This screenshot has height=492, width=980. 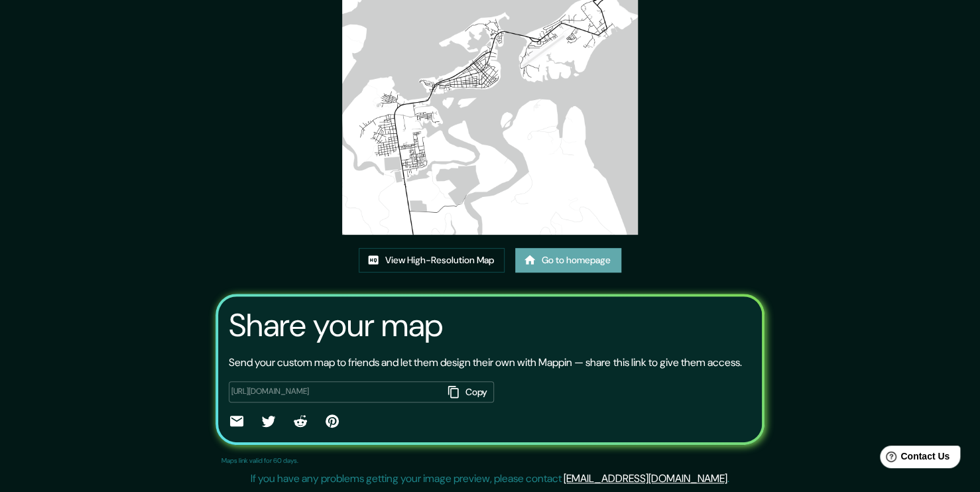 What do you see at coordinates (260, 460) in the screenshot?
I see `p: Maps link valid for 60 days.` at bounding box center [260, 460].